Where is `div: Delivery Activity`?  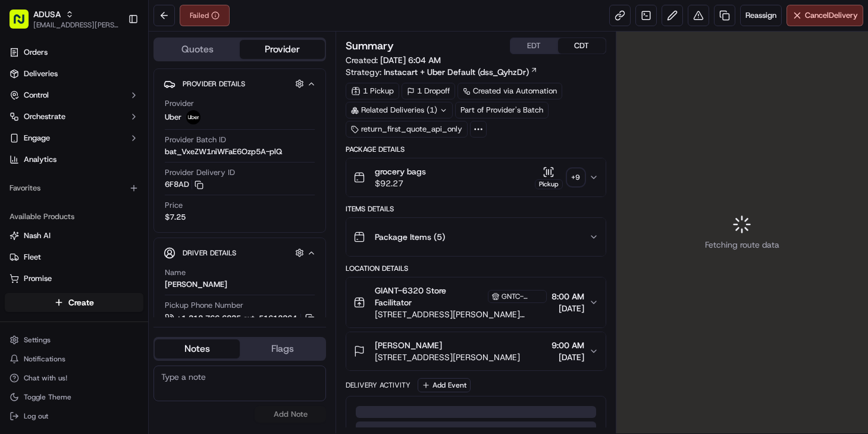 div: Delivery Activity is located at coordinates (378, 385).